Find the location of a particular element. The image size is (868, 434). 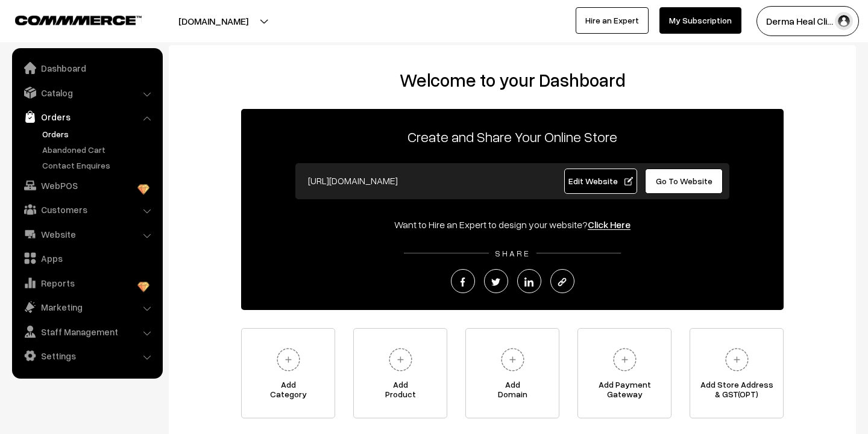

span: Add Category is located at coordinates (288, 392).